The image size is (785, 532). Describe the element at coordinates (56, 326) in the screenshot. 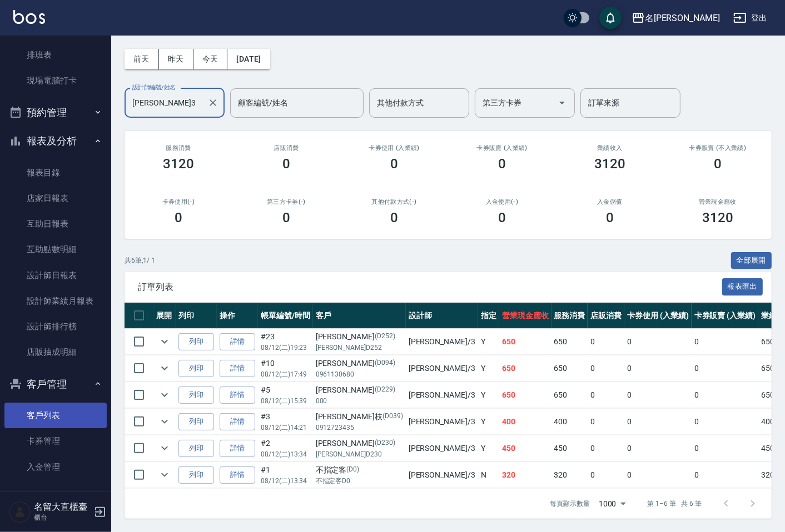

I see `a: 設計師排行榜` at that location.